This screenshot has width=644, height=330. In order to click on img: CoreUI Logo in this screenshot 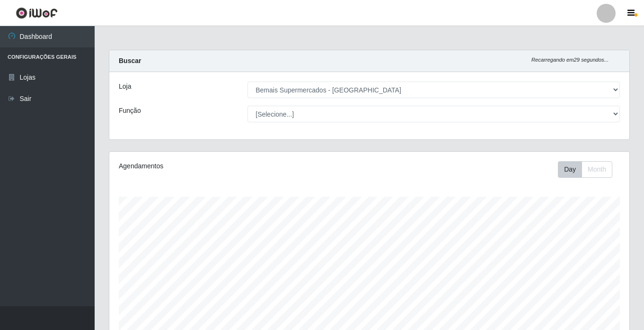, I will do `click(36, 13)`.